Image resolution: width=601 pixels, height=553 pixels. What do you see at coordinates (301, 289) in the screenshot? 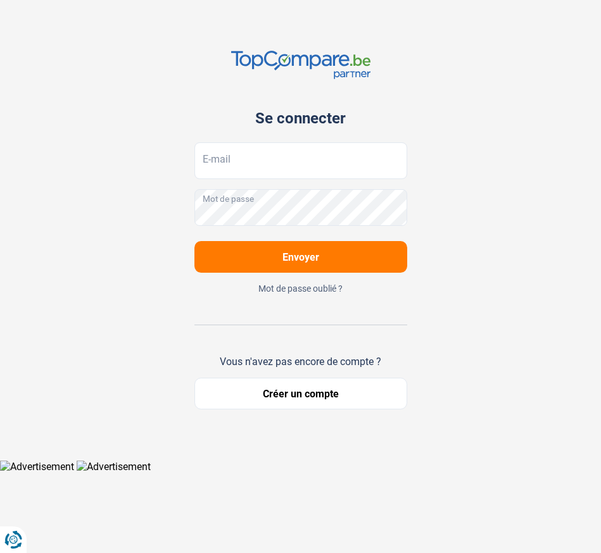
I see `button: Mot de passe oublié ?` at bounding box center [301, 289].